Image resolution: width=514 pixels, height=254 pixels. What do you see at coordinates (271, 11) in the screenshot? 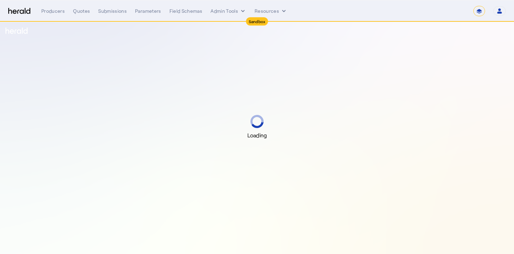
I see `button: Resources dropdown menu` at bounding box center [271, 11].